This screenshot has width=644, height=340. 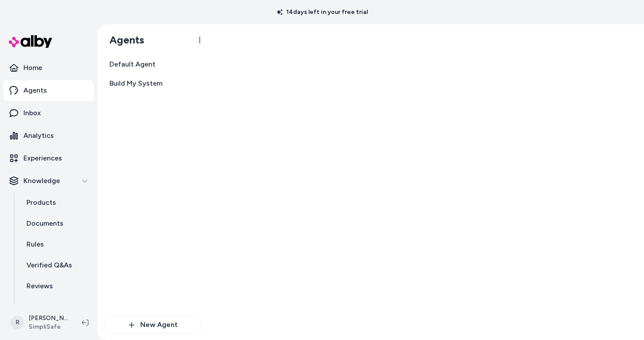 I want to click on p: Verified Q&As, so click(x=49, y=265).